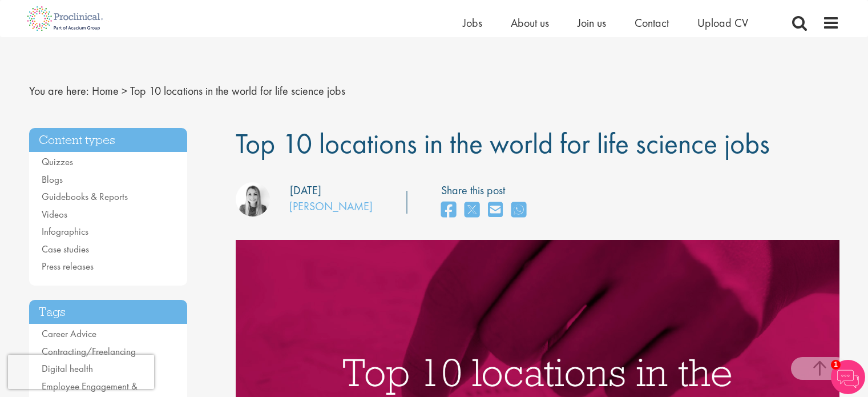 The image size is (868, 397). Describe the element at coordinates (109, 312) in the screenshot. I see `h3: Tags` at that location.